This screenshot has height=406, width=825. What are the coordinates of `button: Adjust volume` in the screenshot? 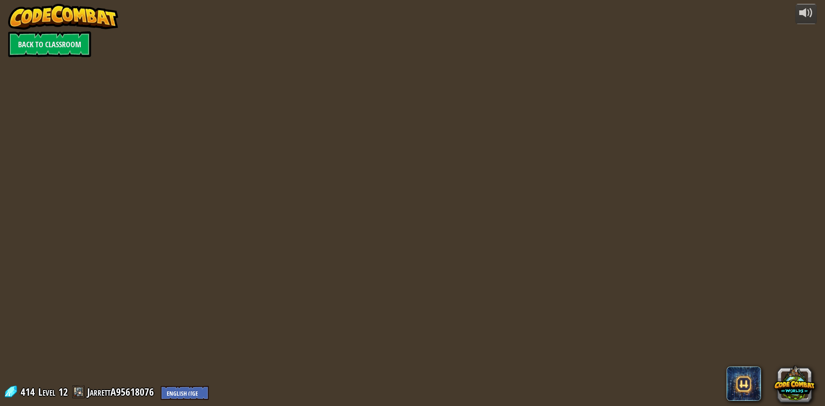 It's located at (806, 14).